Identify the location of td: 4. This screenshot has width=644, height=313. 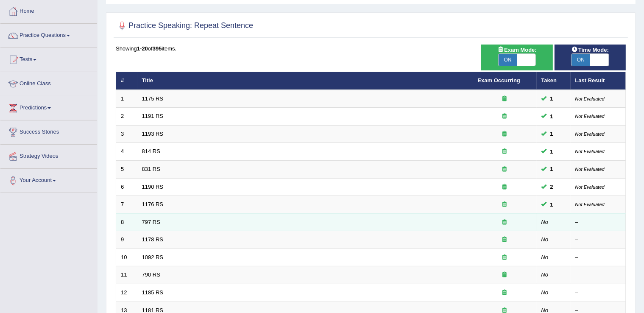
(127, 152).